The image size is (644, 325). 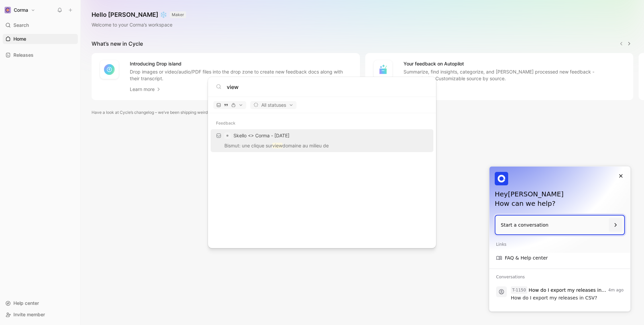 What do you see at coordinates (322, 123) in the screenshot?
I see `div: Feedback` at bounding box center [322, 123].